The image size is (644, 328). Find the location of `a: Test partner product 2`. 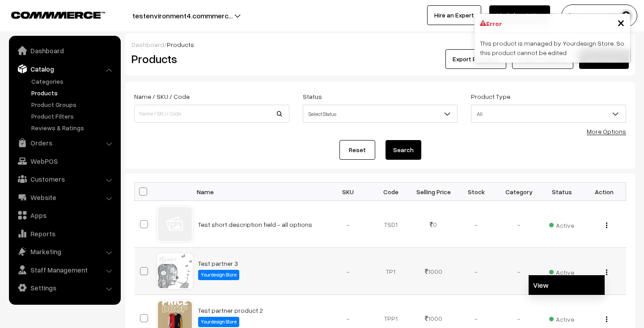

a: Test partner product 2 is located at coordinates (230, 310).